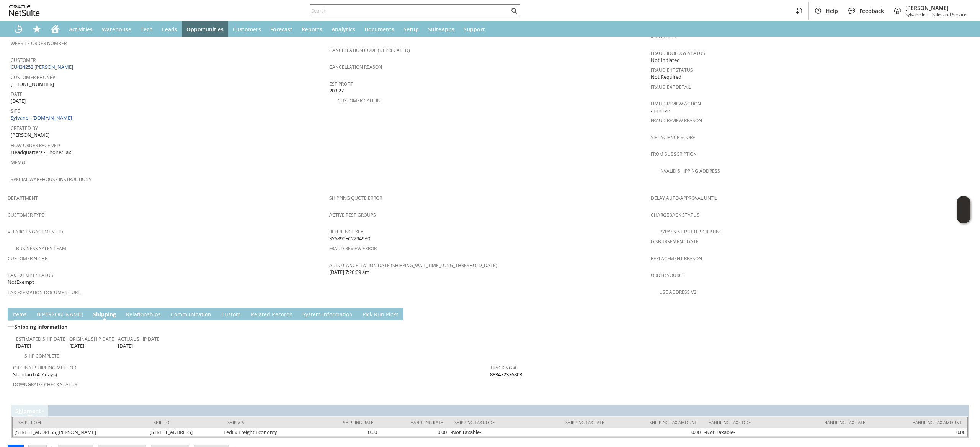 This screenshot has width=980, height=447. What do you see at coordinates (21, 282) in the screenshot?
I see `span: NotExempt` at bounding box center [21, 282].